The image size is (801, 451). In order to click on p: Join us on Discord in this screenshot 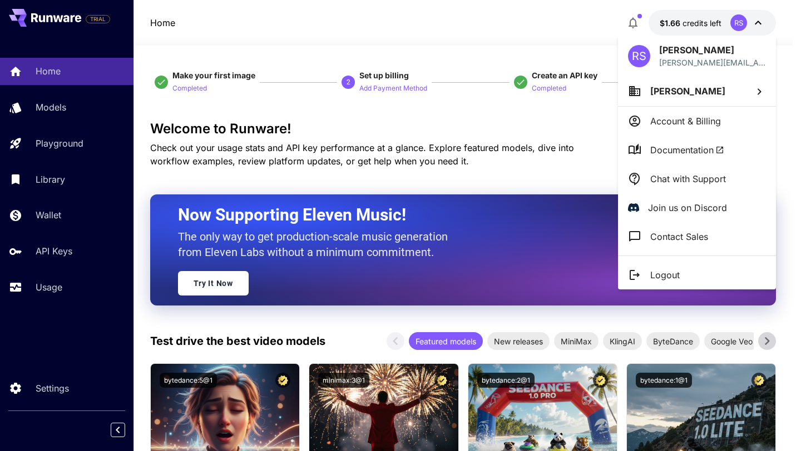, I will do `click(687, 208)`.